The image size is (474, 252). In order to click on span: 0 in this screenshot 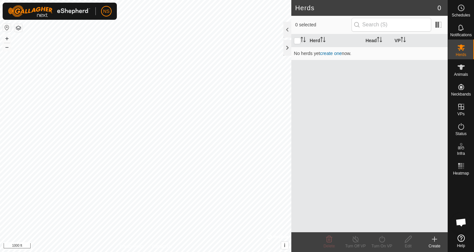, I will do `click(439, 8)`.